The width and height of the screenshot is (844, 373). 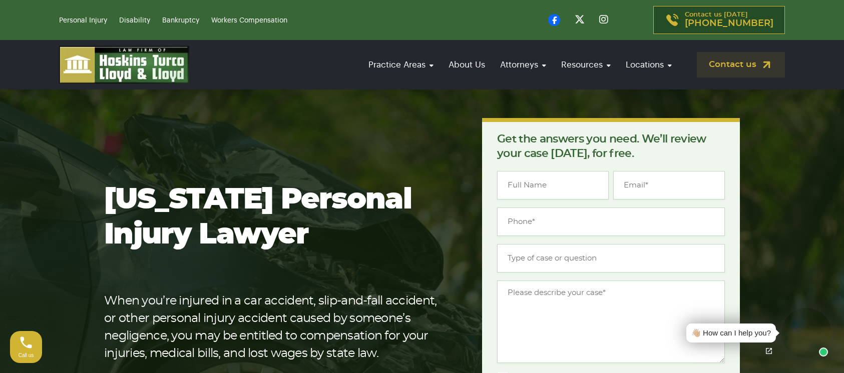 I want to click on a: Open chat, so click(x=768, y=351).